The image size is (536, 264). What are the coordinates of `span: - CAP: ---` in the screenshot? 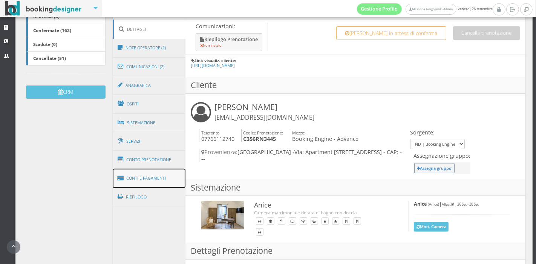 It's located at (302, 155).